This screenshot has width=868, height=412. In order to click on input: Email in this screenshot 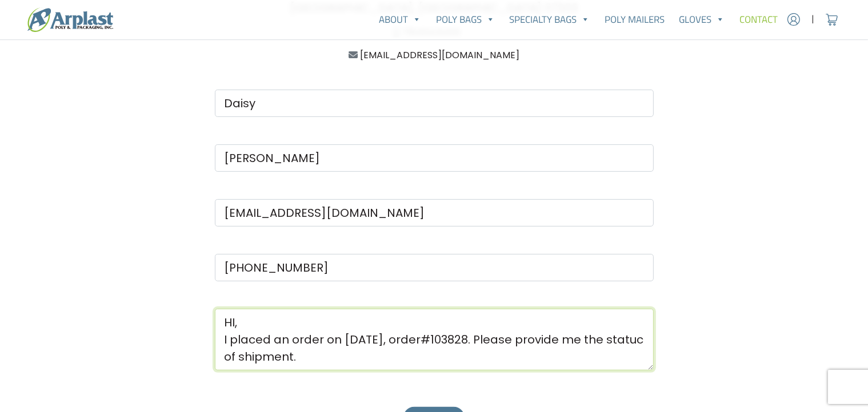, I will do `click(434, 213)`.